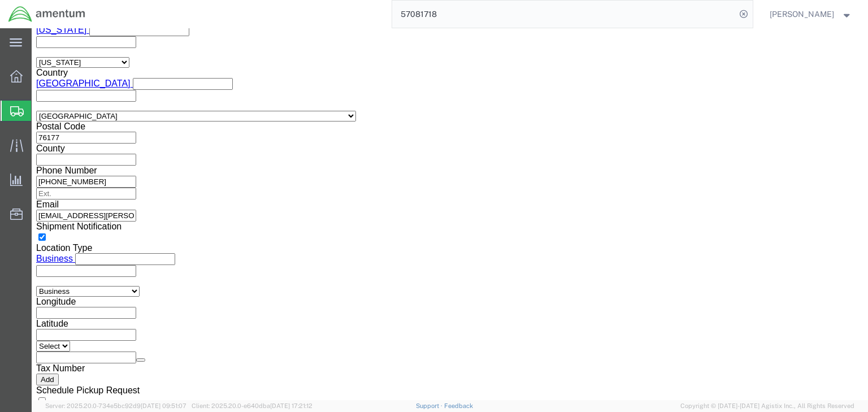  What do you see at coordinates (430, 406) in the screenshot?
I see `a: Support` at bounding box center [430, 406].